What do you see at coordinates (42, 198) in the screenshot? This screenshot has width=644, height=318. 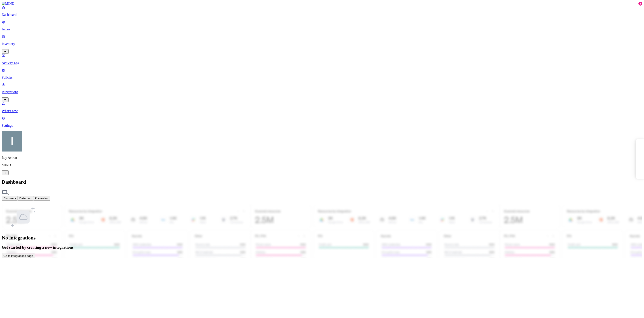 I see `button: Prevention` at bounding box center [42, 198].